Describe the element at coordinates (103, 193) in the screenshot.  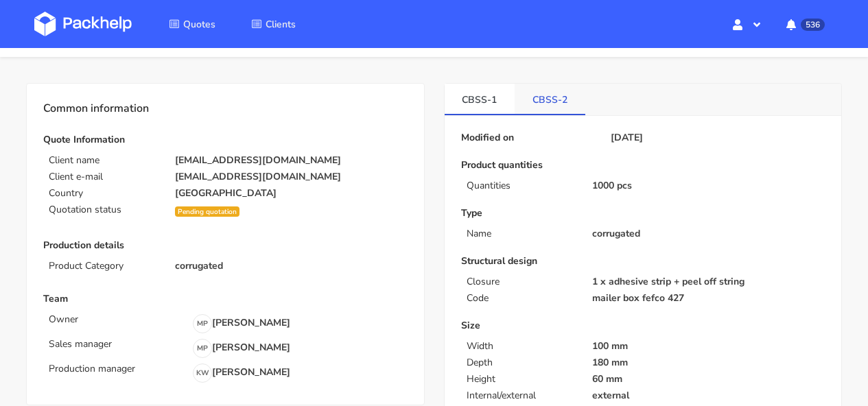
I see `p: Country` at that location.